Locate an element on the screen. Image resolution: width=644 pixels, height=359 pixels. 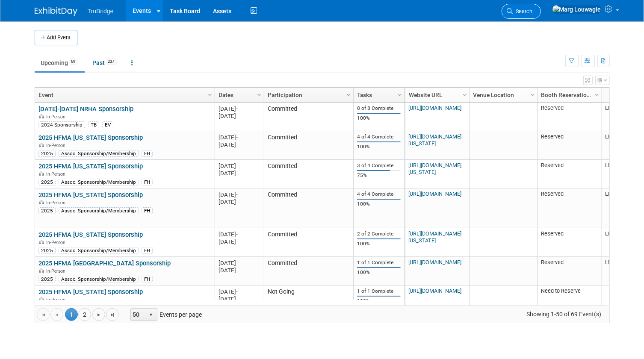
a: Tasks is located at coordinates (378, 95).